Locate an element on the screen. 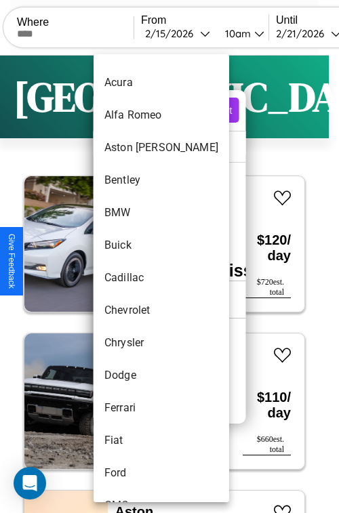 The height and width of the screenshot is (513, 339). div: Give Feedback is located at coordinates (12, 261).